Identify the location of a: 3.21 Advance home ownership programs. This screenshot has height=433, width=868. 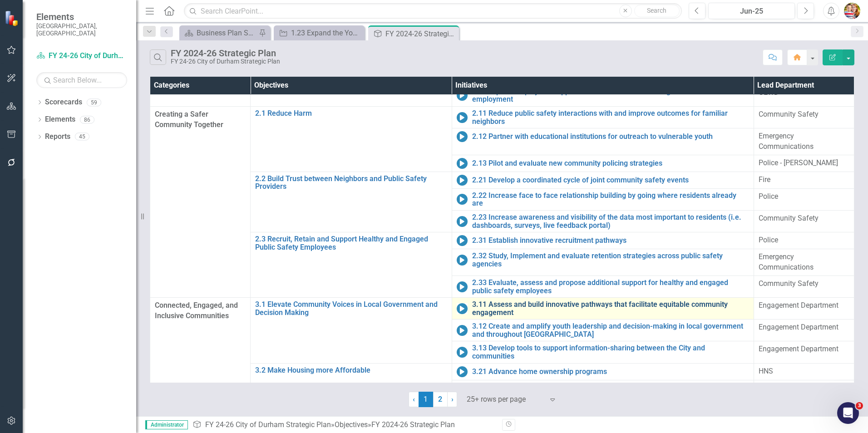
(610, 372).